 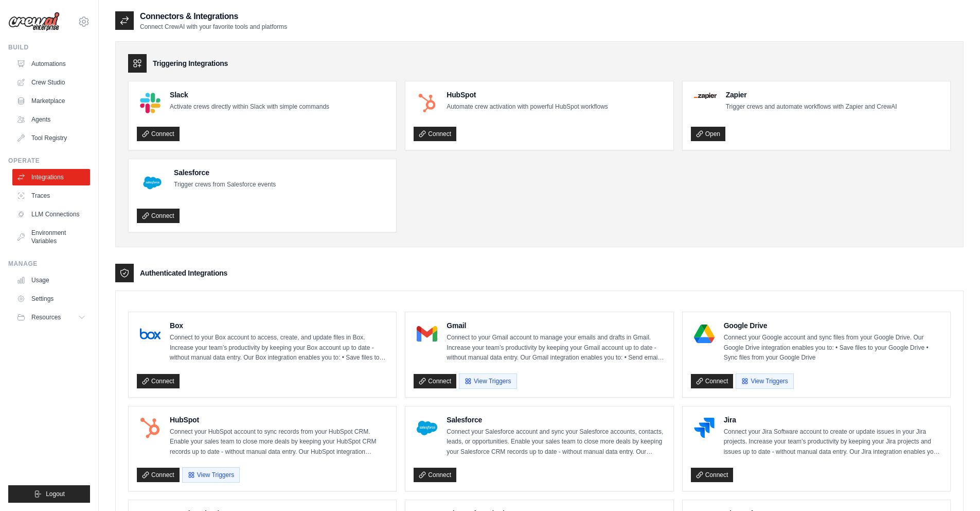 I want to click on span: Logout, so click(x=55, y=493).